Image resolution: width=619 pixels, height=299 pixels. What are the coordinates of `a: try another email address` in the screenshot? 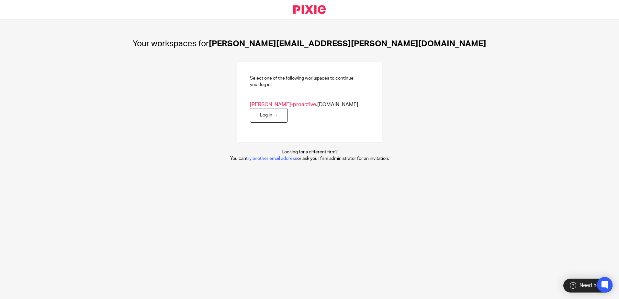 It's located at (272, 159).